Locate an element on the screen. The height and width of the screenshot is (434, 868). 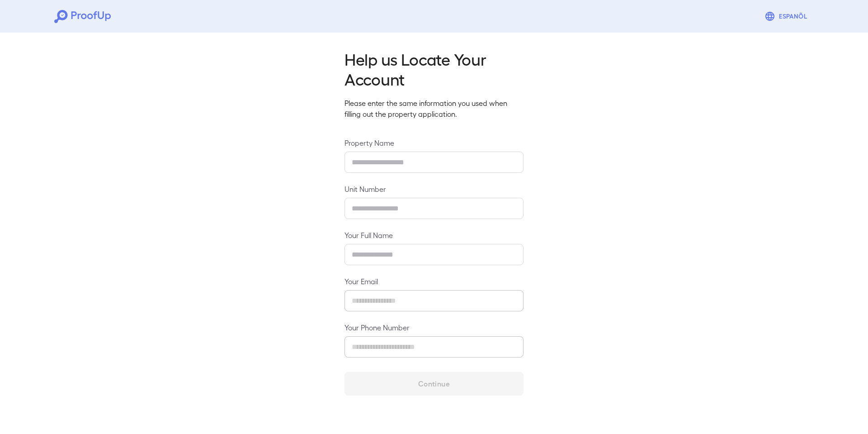
label: Your Full Name is located at coordinates (434, 235).